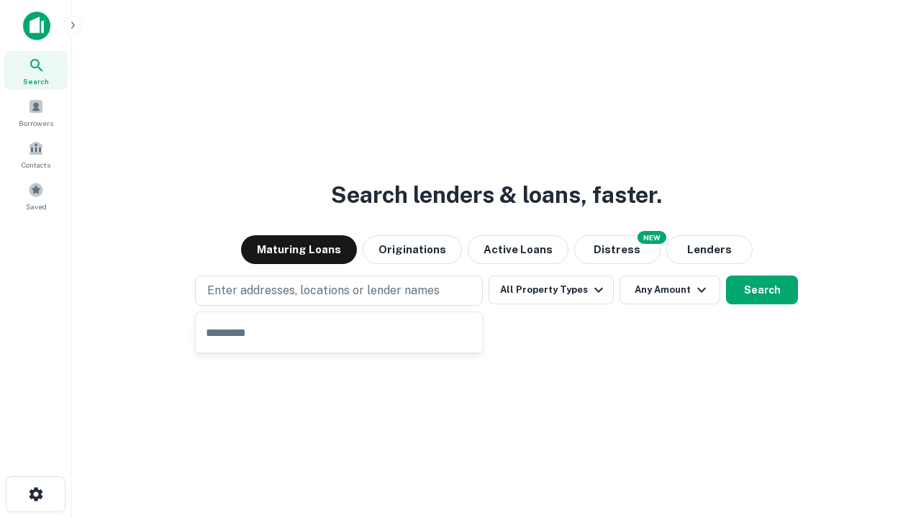 This screenshot has height=518, width=921. Describe the element at coordinates (652, 237) in the screenshot. I see `div: NEW` at that location.